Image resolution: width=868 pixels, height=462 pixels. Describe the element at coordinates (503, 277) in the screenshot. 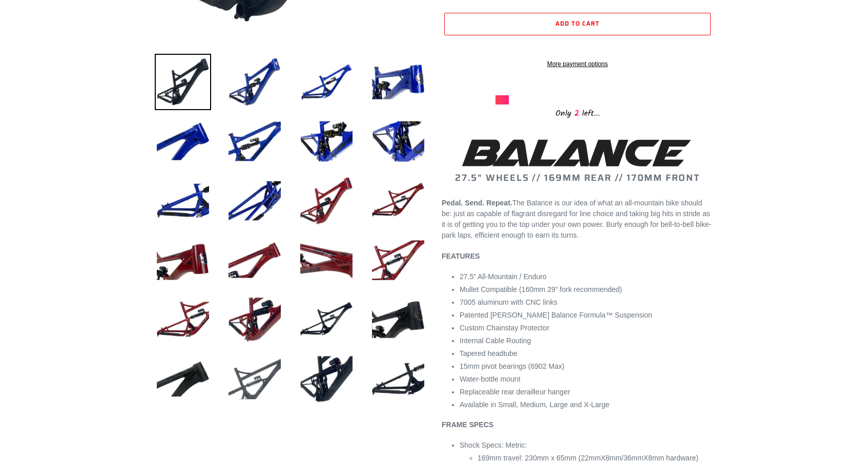

I see `span: 27.5” All-Mountain / Enduro` at that location.